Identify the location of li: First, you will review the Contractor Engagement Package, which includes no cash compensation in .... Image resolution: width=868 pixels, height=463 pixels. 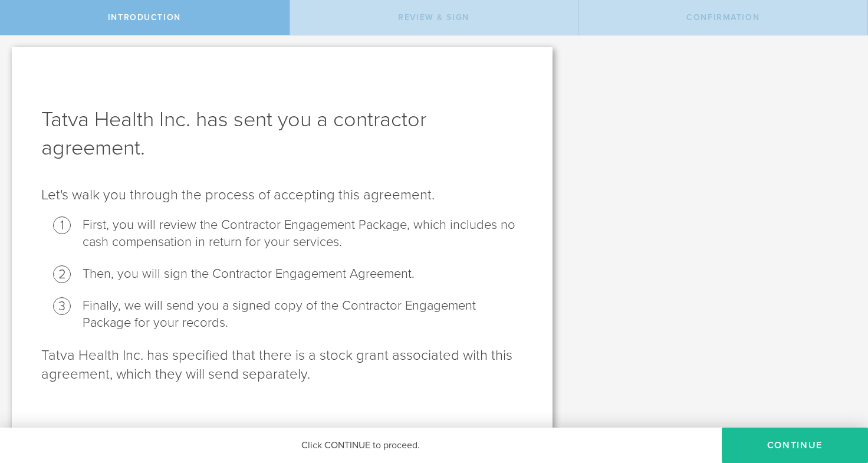
(303, 233).